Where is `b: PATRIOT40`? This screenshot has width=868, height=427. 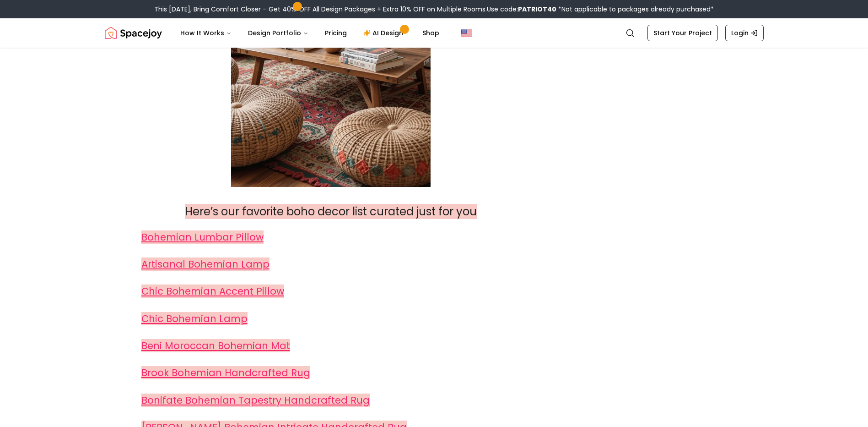
b: PATRIOT40 is located at coordinates (537, 9).